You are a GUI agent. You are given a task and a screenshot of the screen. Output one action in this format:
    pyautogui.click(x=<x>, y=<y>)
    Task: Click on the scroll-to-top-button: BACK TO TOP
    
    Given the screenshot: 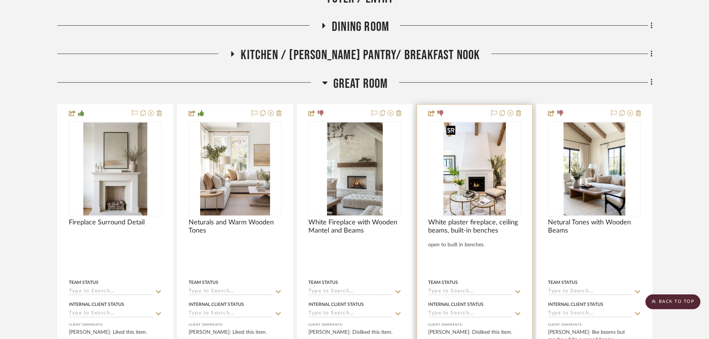 What is the action you would take?
    pyautogui.click(x=673, y=302)
    